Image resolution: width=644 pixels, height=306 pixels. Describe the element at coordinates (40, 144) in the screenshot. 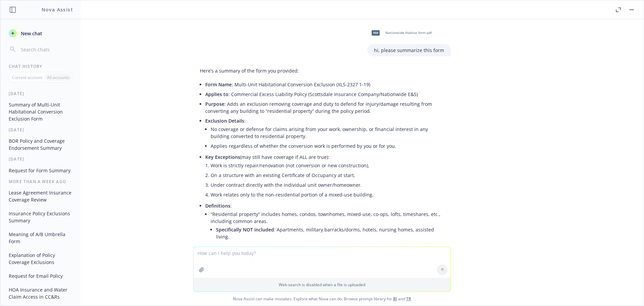

I see `button: BOR Policy and Coverage Endorsement Summary` at that location.